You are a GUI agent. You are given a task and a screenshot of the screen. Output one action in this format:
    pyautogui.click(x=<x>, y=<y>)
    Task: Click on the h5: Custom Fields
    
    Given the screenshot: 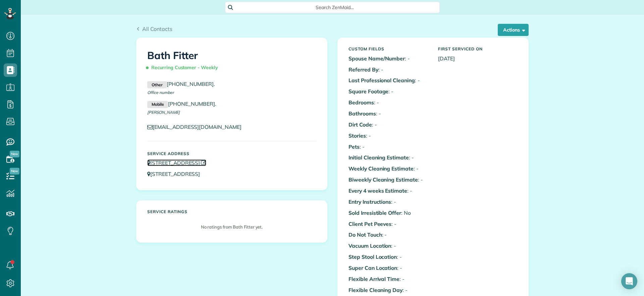 What is the action you would take?
    pyautogui.click(x=388, y=49)
    